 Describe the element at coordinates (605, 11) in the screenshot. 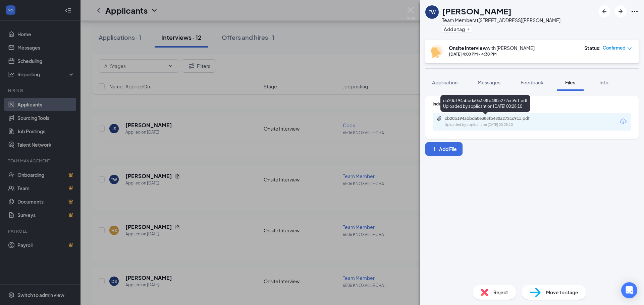

I see `button: ArrowLeftNew` at that location.